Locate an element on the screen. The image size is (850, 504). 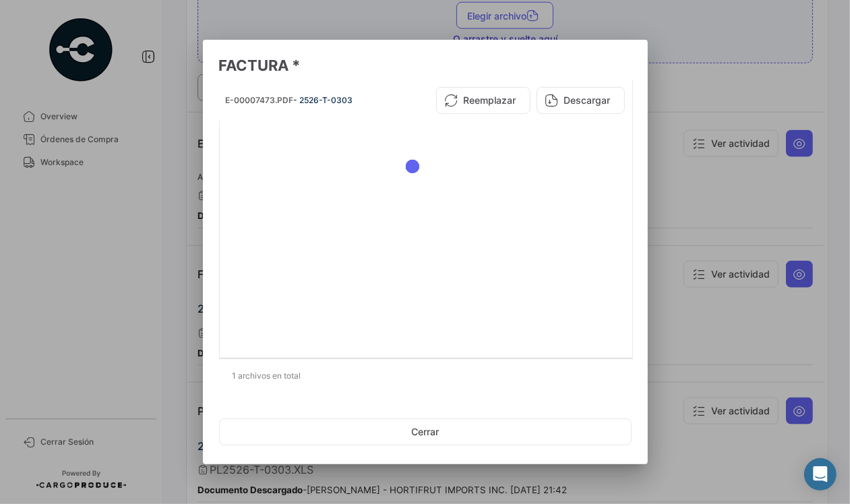
div: Abrir Intercom Messenger is located at coordinates (820, 474).